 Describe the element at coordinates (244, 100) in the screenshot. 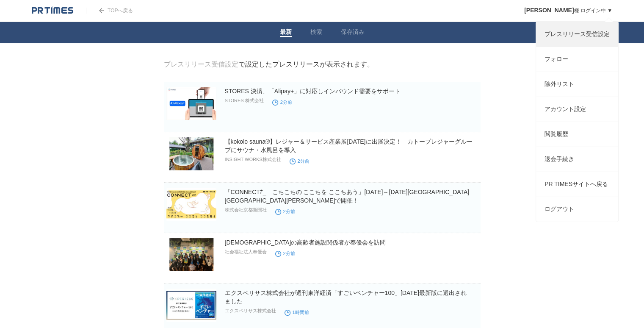

I see `p: STORES 株式会社` at that location.